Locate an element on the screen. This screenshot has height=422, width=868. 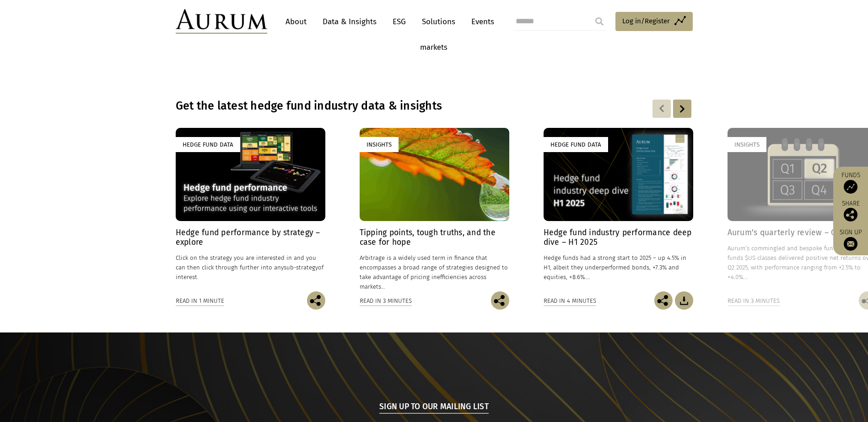
img: Access Funds is located at coordinates (850, 187).